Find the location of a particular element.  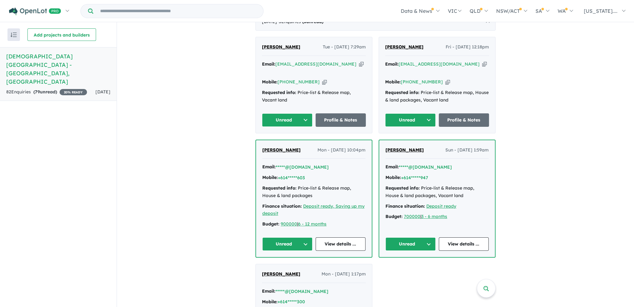

a: 6 - 12 months is located at coordinates (312, 224).